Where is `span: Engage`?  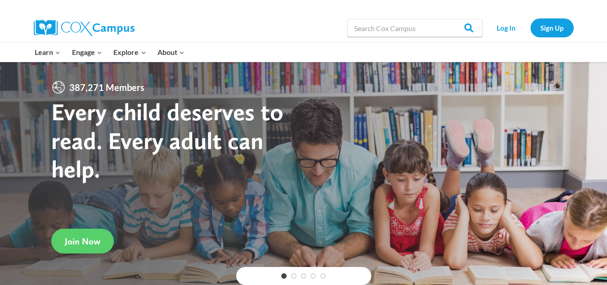 span: Engage is located at coordinates (87, 52).